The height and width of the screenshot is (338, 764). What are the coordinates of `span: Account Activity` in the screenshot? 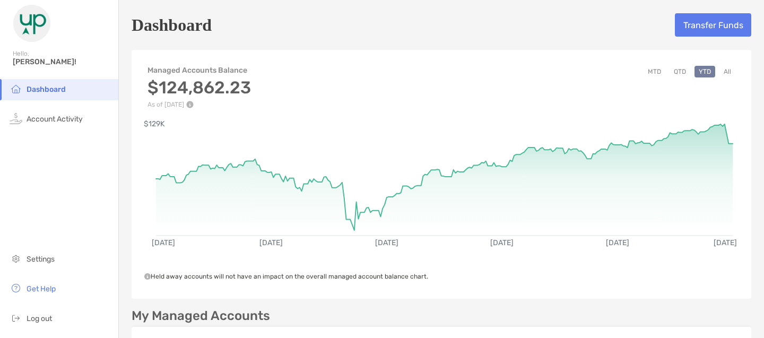 It's located at (55, 119).